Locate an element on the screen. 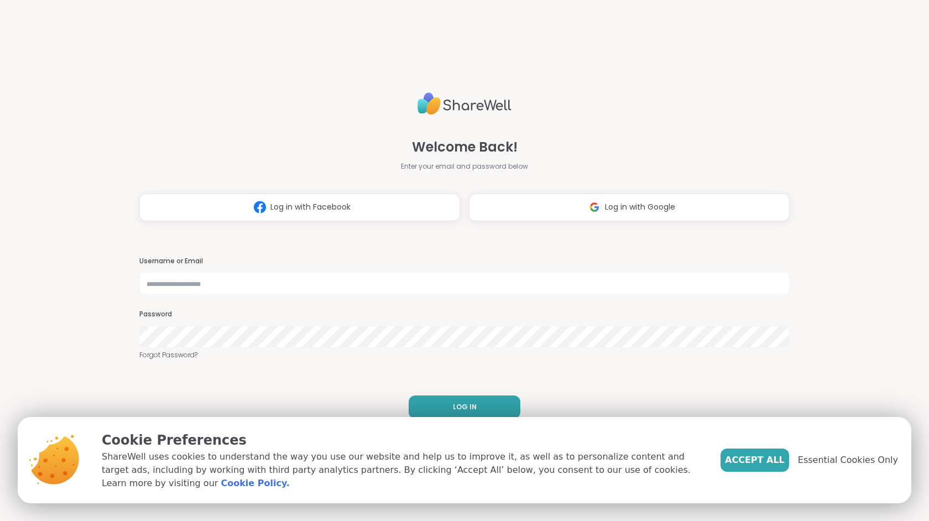 This screenshot has width=929, height=521. button: Log in with Google is located at coordinates (629, 207).